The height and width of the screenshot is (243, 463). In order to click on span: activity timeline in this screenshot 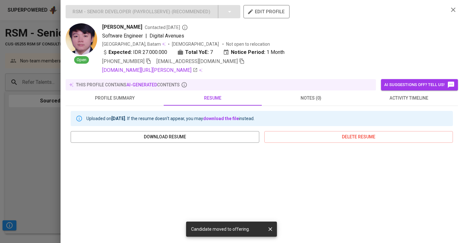, I will do `click(409, 98)`.